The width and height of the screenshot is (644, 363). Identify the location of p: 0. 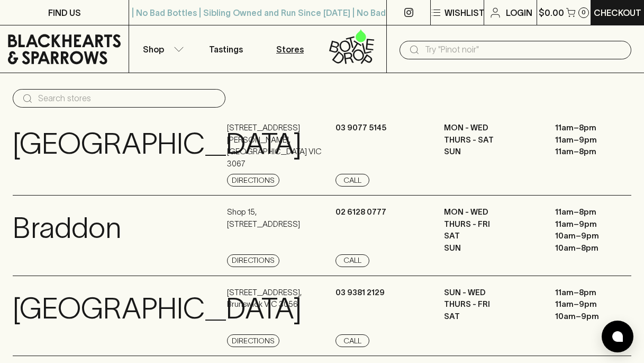
(584, 12).